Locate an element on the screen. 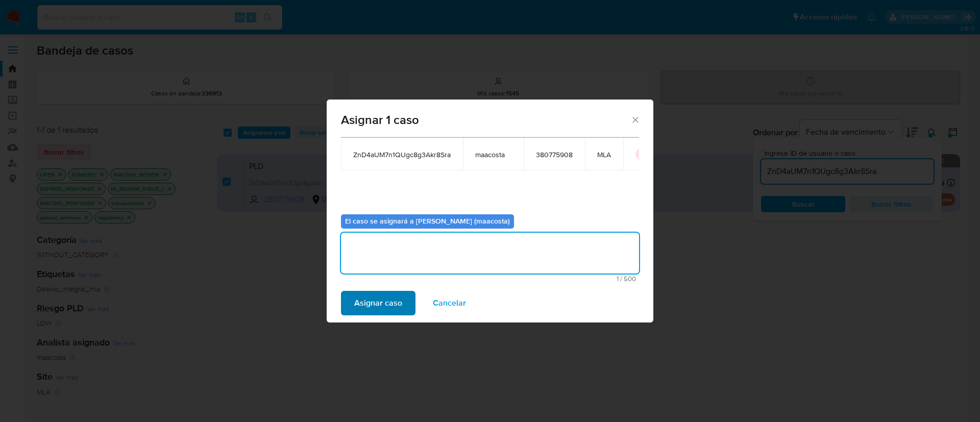 This screenshot has width=980, height=422. span: maacosta is located at coordinates (493, 154).